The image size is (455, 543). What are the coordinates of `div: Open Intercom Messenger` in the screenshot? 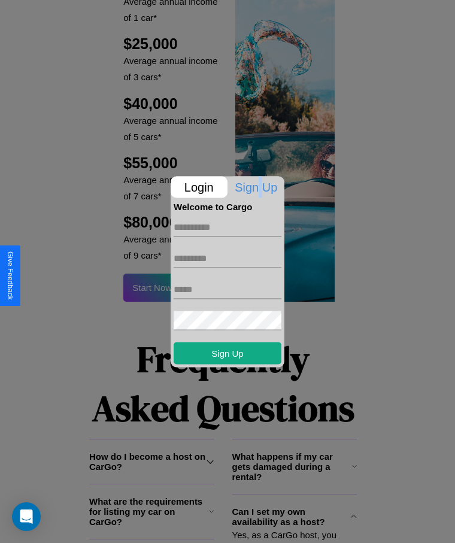 It's located at (26, 516).